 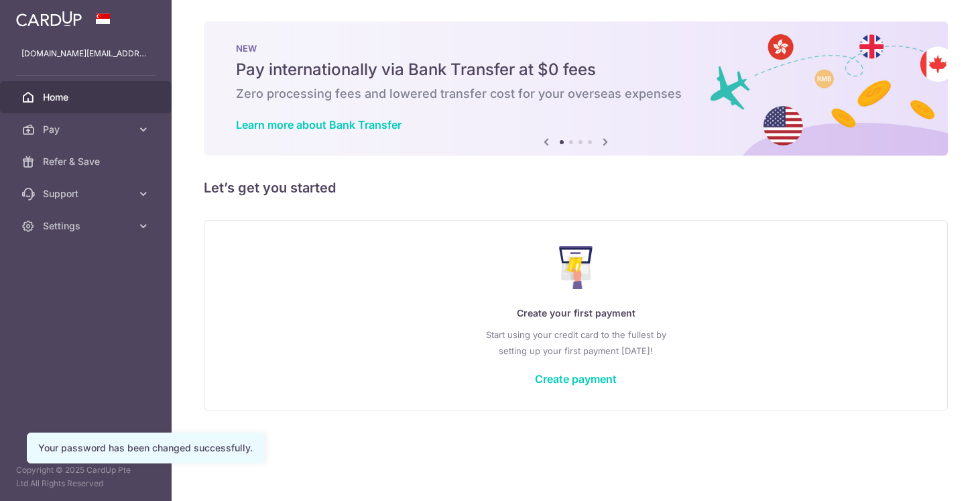 What do you see at coordinates (576, 188) in the screenshot?
I see `h5: Let’s get you started` at bounding box center [576, 188].